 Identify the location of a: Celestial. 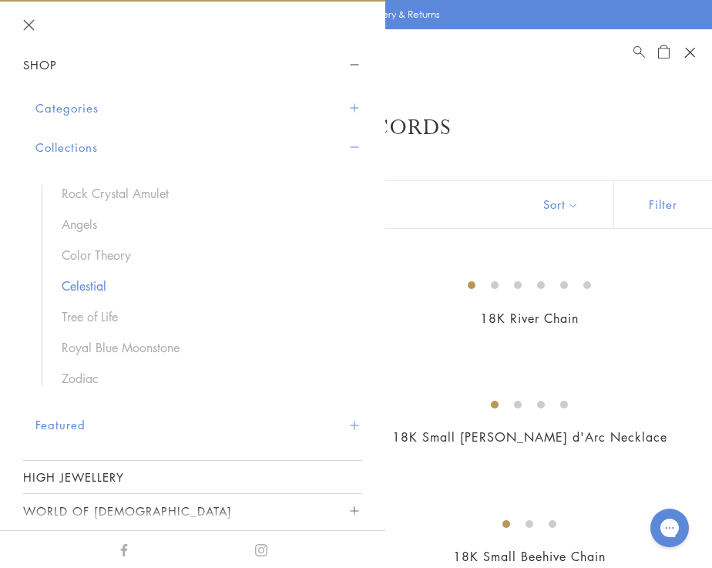
(204, 286).